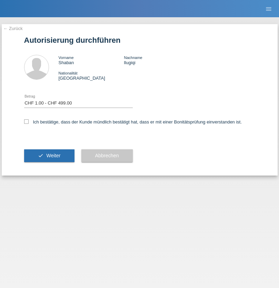  Describe the element at coordinates (133, 58) in the screenshot. I see `span: Nachname` at that location.